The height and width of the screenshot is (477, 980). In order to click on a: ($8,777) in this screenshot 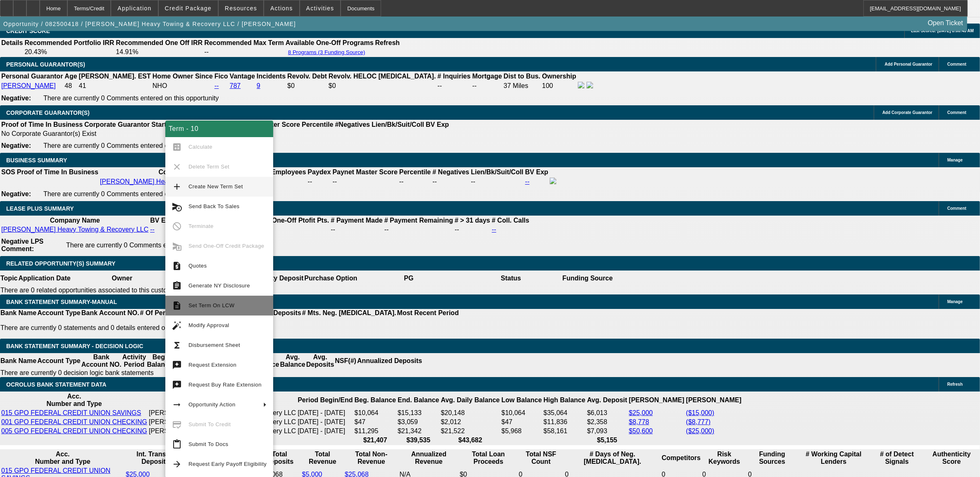, I will do `click(699, 422)`.